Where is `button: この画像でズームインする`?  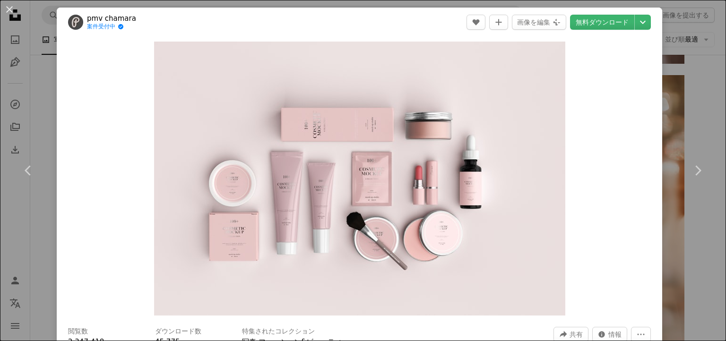
button: この画像でズームインする is located at coordinates (360, 179).